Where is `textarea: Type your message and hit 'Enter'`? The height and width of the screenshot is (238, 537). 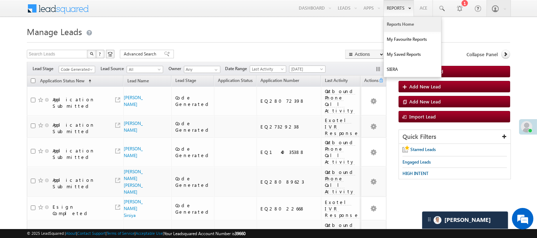 textarea: Type your message and hit 'Enter' is located at coordinates (70, 123).